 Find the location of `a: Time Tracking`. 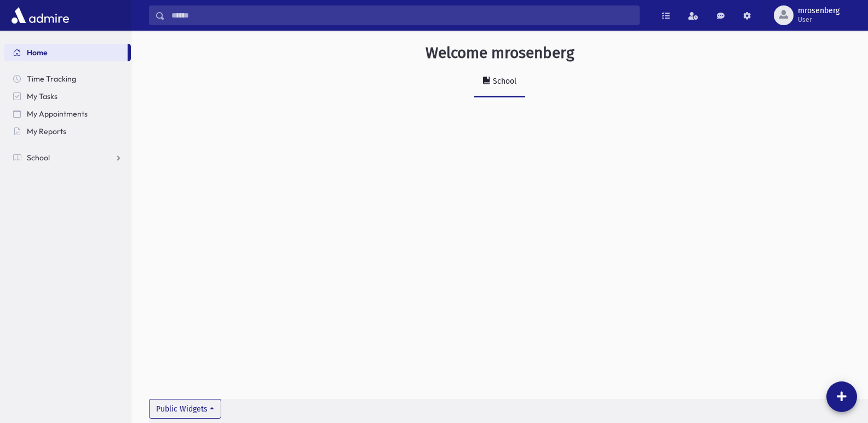

a: Time Tracking is located at coordinates (68, 79).